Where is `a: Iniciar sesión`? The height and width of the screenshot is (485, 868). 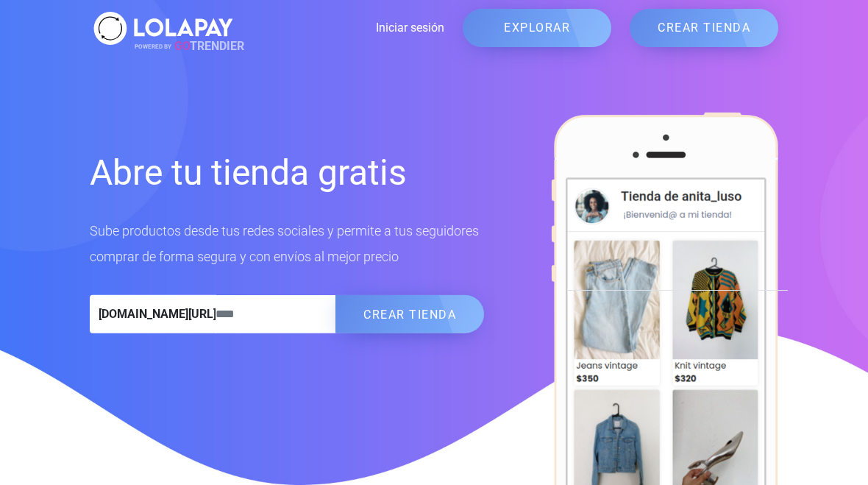
a: Iniciar sesión is located at coordinates (340, 28).